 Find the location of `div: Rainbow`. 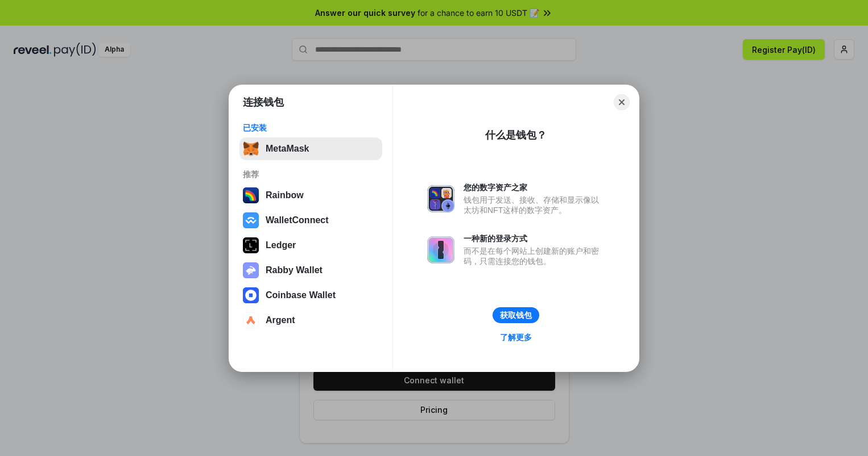

div: Rainbow is located at coordinates (284, 195).